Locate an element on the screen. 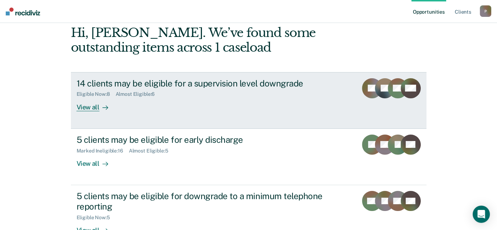 The height and width of the screenshot is (230, 497). div: Eligible Now : 8 is located at coordinates (96, 94).